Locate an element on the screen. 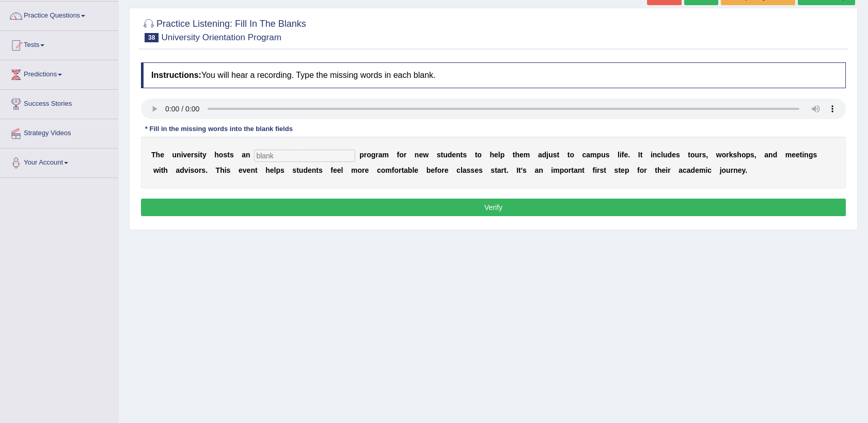  a: Success Stories is located at coordinates (59, 103).